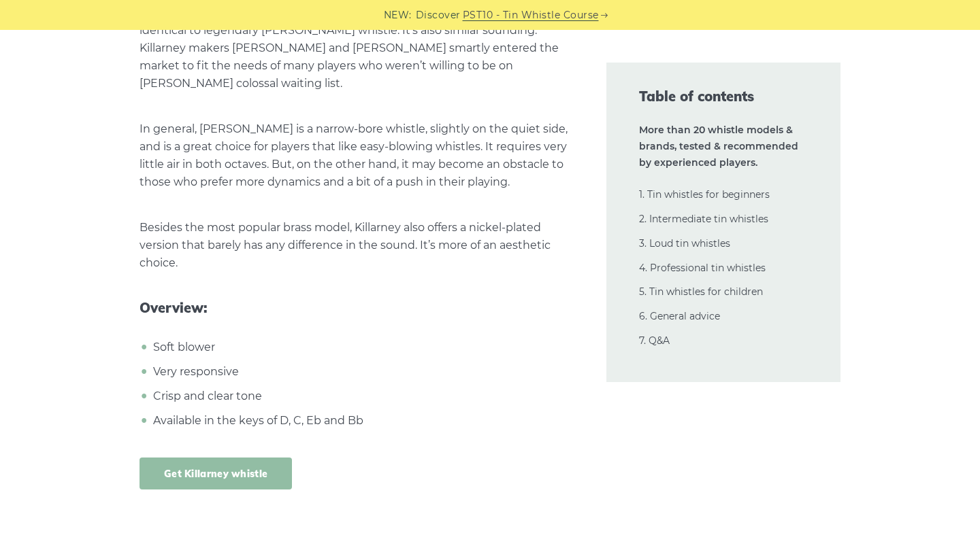  Describe the element at coordinates (362, 421) in the screenshot. I see `li: Available in the keys of D, C, Eb and Bb` at that location.